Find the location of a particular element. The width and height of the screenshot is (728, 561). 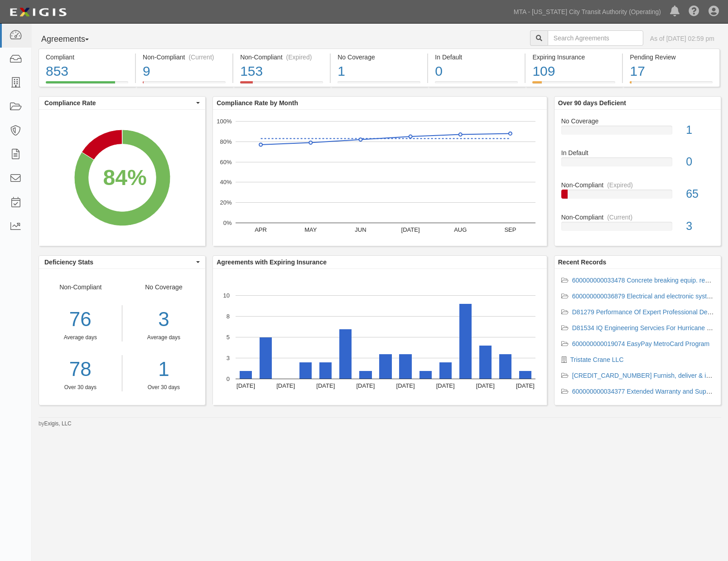

a: Tristate Crane LLC is located at coordinates (598, 359).